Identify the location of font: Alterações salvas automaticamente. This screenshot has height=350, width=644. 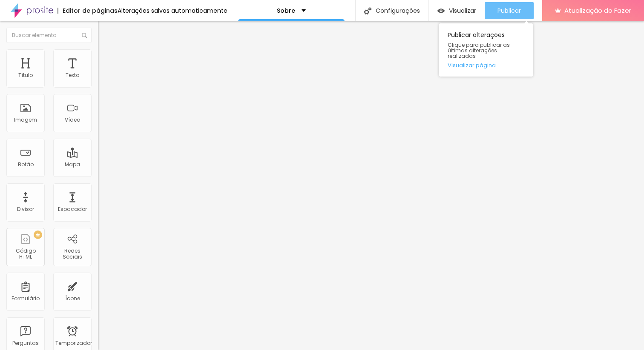
(172, 11).